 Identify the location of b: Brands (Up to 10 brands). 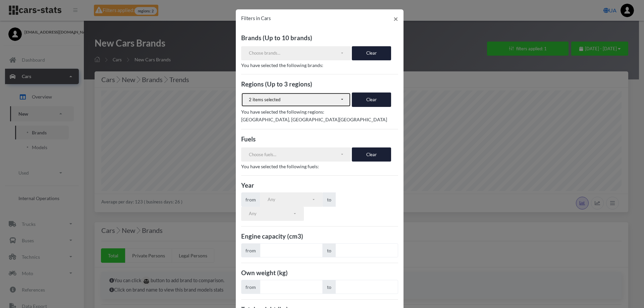
(277, 38).